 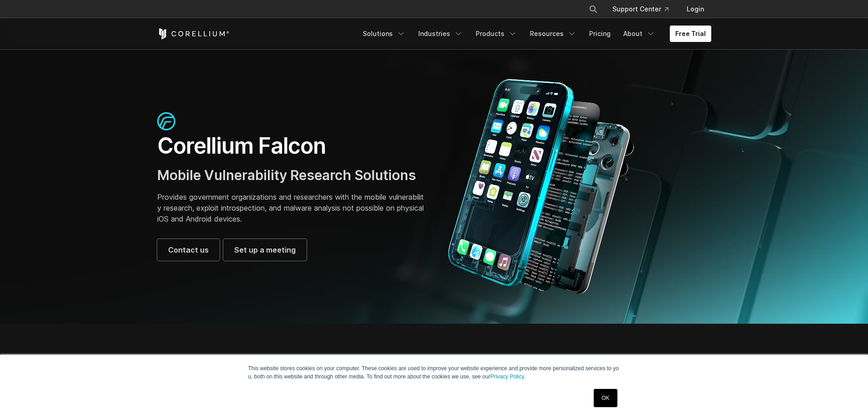 What do you see at coordinates (594, 9) in the screenshot?
I see `button: Search` at bounding box center [594, 9].